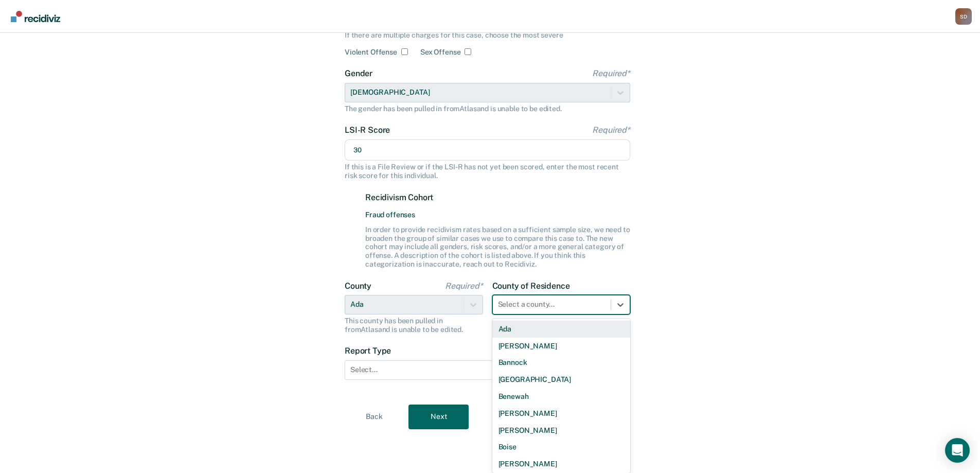  What do you see at coordinates (562, 396) in the screenshot?
I see `div: Benewah` at bounding box center [562, 396].